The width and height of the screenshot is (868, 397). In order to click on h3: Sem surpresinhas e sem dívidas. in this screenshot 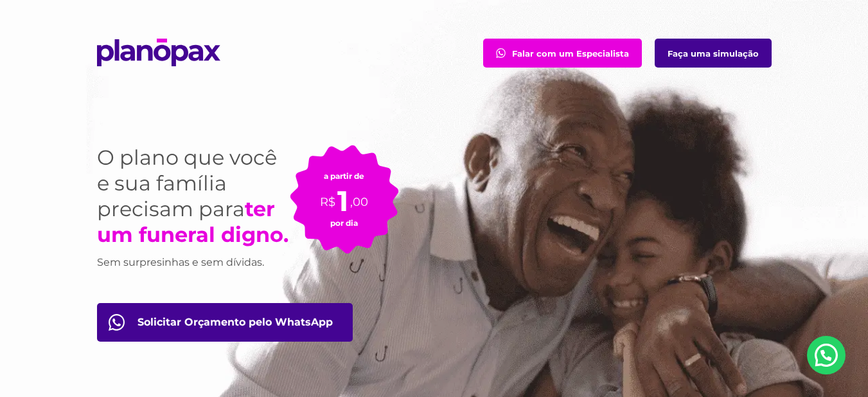, I will do `click(193, 262)`.